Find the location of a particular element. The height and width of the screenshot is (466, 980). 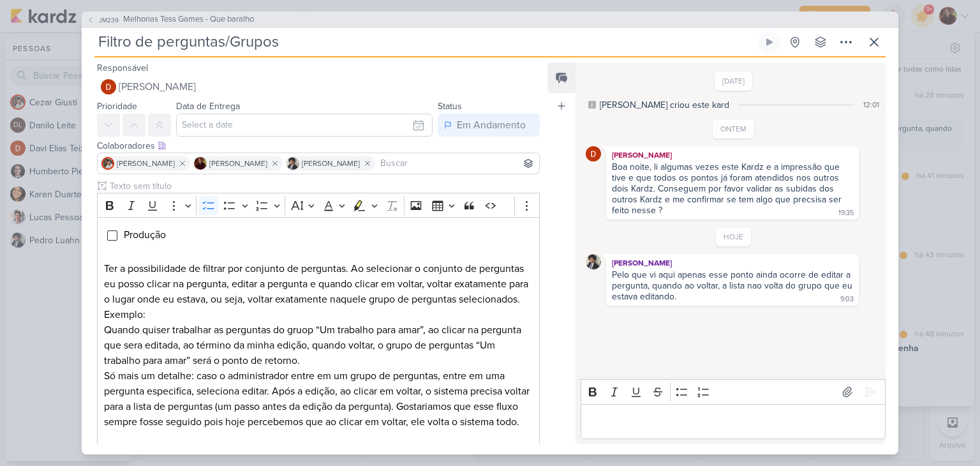

div: 9:03 is located at coordinates (847, 299).